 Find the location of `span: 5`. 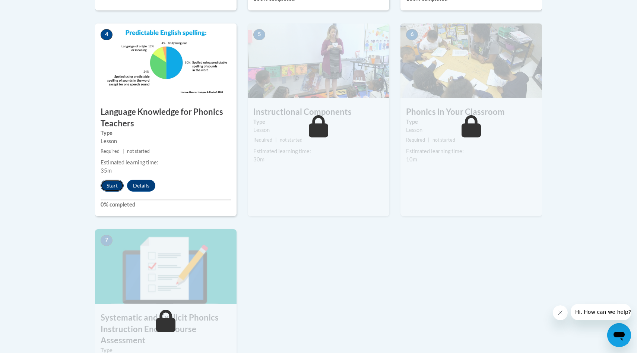

span: 5 is located at coordinates (259, 35).